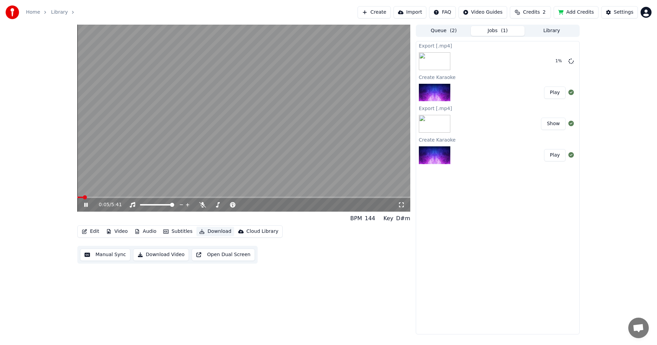 Image resolution: width=657 pixels, height=345 pixels. What do you see at coordinates (403, 219) in the screenshot?
I see `div: D#m` at bounding box center [403, 219].